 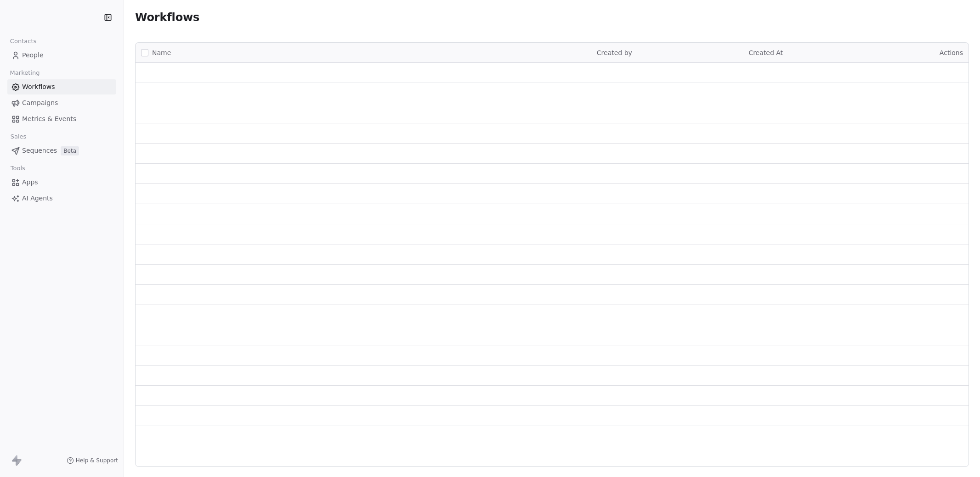 What do you see at coordinates (92, 461) in the screenshot?
I see `a: Help & Support` at bounding box center [92, 461].